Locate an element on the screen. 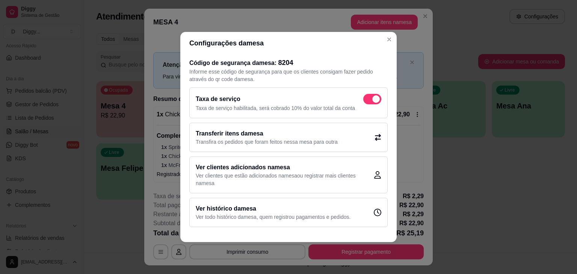 The height and width of the screenshot is (274, 577). header: Configurações da mesa is located at coordinates (289, 43).